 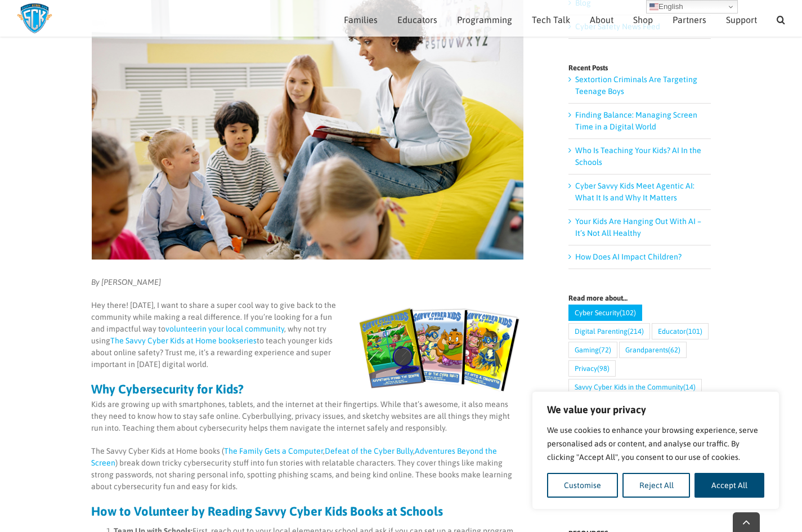 I want to click on a: Who Is Teaching Your Kids? AI In the Schools, so click(x=638, y=156).